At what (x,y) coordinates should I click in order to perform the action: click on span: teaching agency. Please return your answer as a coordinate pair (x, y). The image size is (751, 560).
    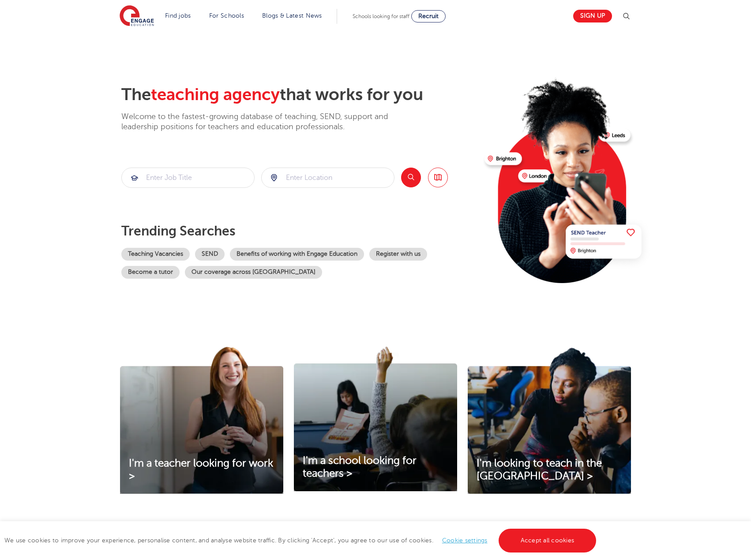
    Looking at the image, I should click on (215, 95).